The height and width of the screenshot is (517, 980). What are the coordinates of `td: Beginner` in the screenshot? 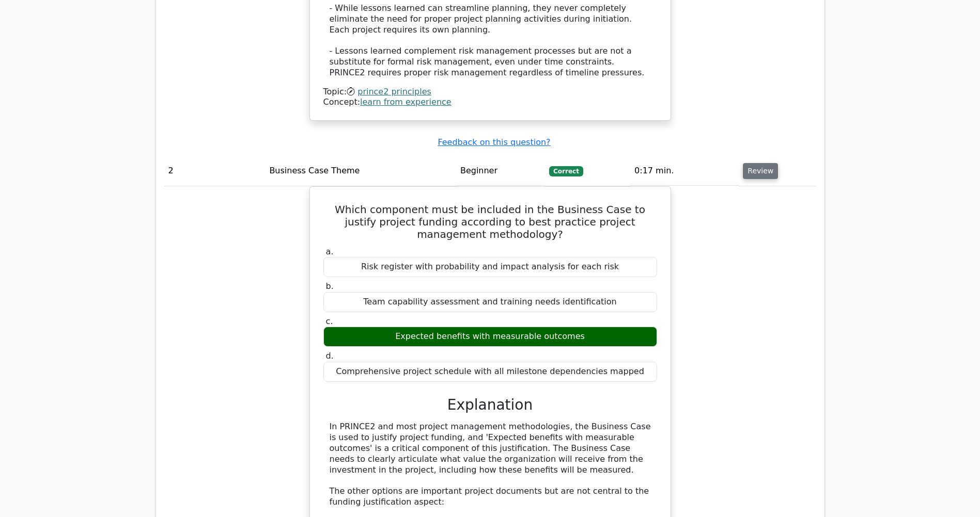 It's located at (500, 171).